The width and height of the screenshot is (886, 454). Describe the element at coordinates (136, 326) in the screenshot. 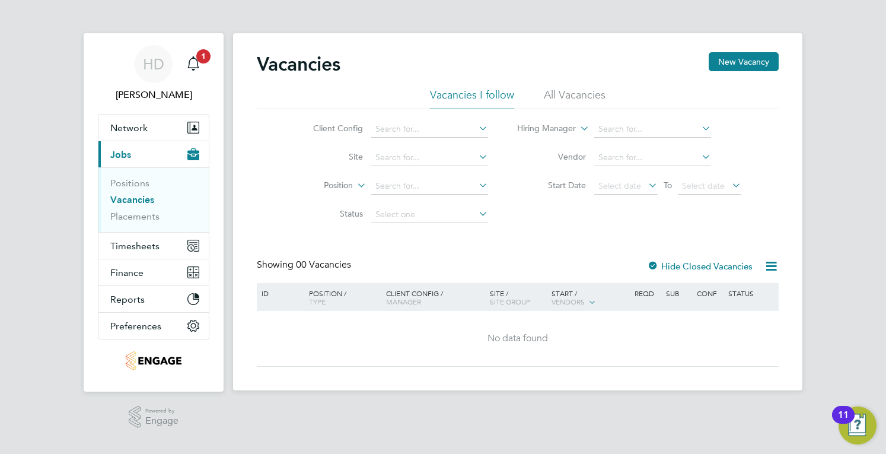

I see `span: Preferences` at that location.